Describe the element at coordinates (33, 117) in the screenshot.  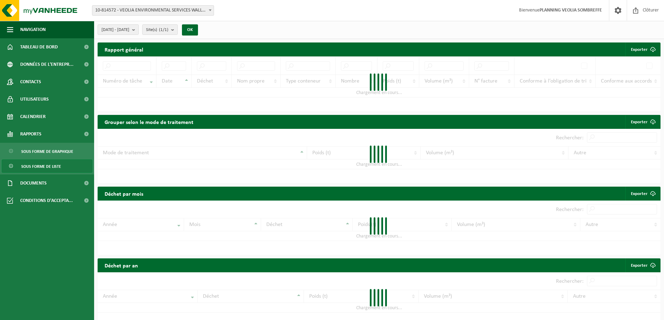
I see `span: Calendrier` at that location.